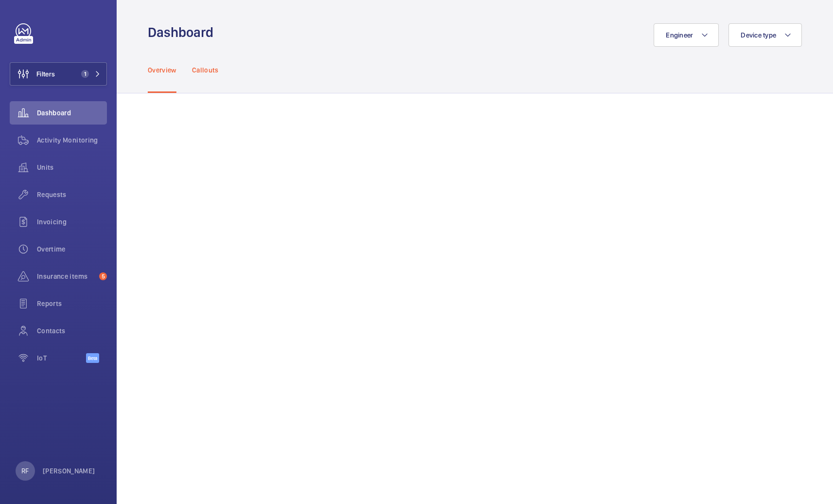 This screenshot has height=504, width=833. I want to click on p: Overview, so click(162, 70).